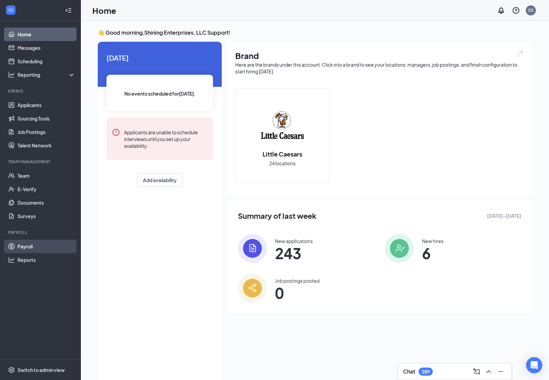 This screenshot has width=549, height=380. What do you see at coordinates (41, 232) in the screenshot?
I see `div: Payroll` at bounding box center [41, 232].